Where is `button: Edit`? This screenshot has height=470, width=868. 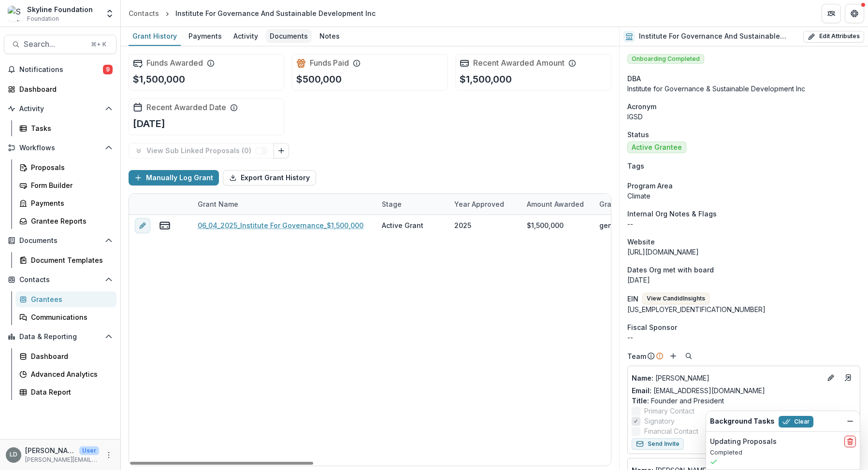 button: Edit is located at coordinates (831, 378).